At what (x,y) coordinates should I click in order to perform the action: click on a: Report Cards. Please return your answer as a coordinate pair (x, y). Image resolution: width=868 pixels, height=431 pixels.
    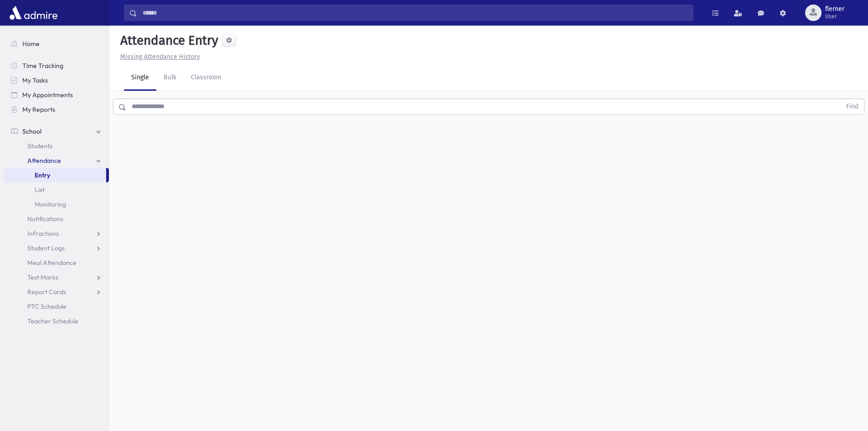
    Looking at the image, I should click on (56, 291).